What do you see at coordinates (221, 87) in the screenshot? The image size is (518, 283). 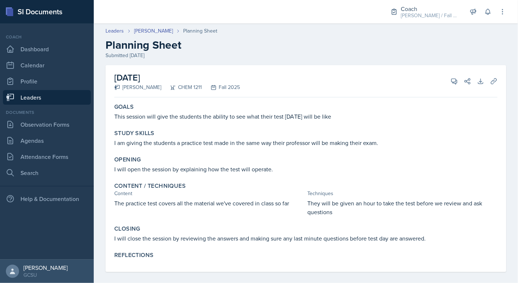 I see `div: Fall 2025` at bounding box center [221, 87].